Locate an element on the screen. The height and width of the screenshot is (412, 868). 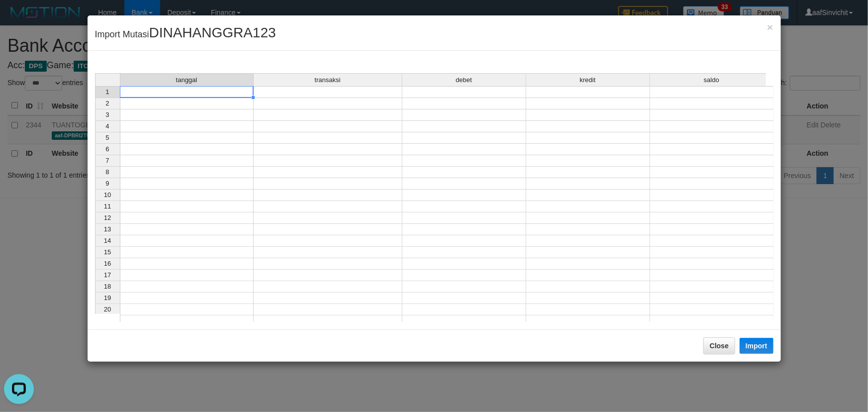
span: 2 is located at coordinates (107, 103).